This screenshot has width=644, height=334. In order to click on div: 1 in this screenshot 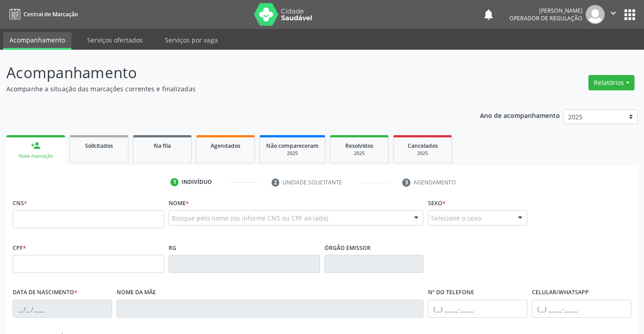, I will do `click(174, 182)`.